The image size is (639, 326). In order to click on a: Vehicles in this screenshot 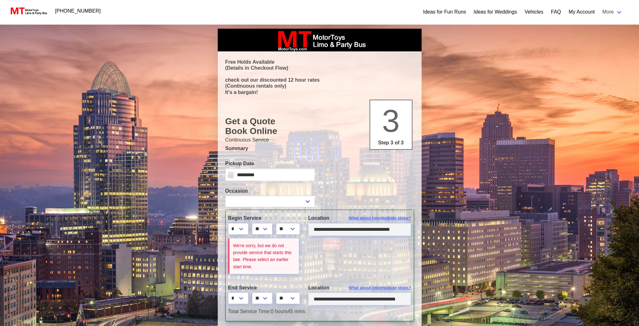, I will do `click(534, 12)`.